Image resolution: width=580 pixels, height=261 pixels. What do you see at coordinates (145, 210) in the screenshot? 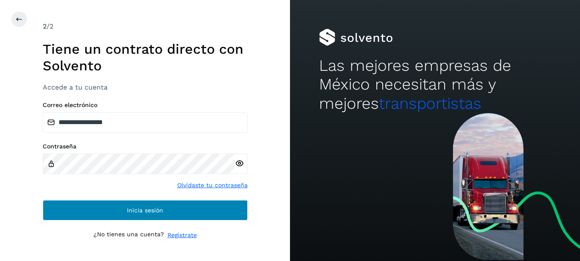
I see `button: Inicia sesión` at bounding box center [145, 210].